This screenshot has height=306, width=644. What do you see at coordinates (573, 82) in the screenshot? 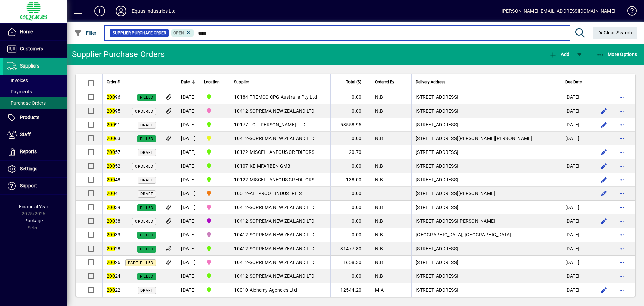
I see `span: Due Date` at bounding box center [573, 82].